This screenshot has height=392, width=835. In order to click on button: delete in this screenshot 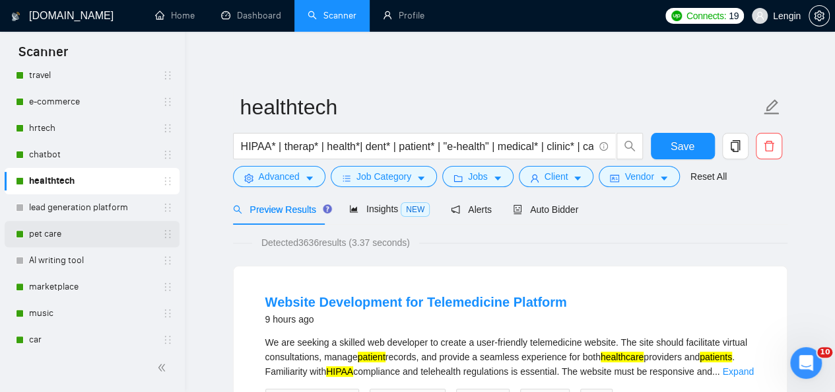, I will do `click(769, 146)`.